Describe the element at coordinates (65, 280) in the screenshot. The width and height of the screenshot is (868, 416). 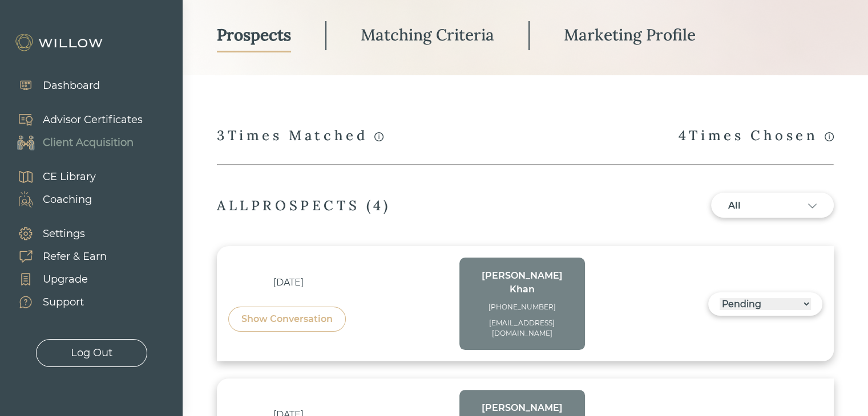
I see `div: Upgrade` at that location.